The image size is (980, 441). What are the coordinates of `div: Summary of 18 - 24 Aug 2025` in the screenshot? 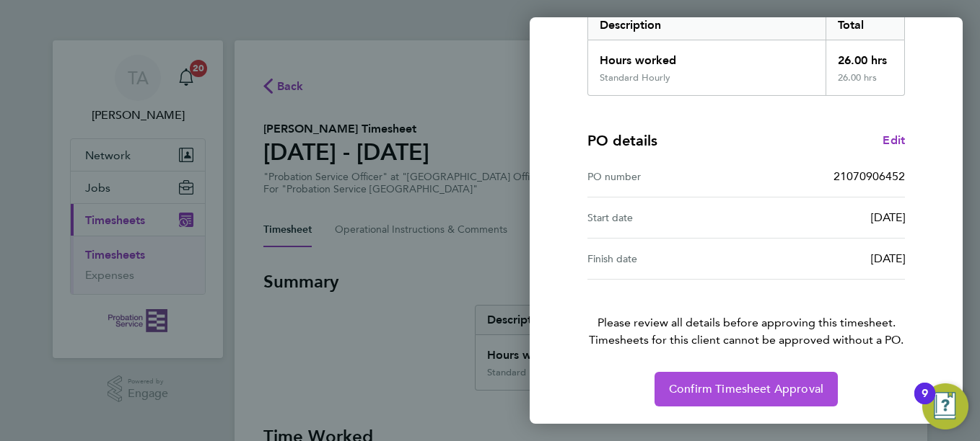 It's located at (746, 53).